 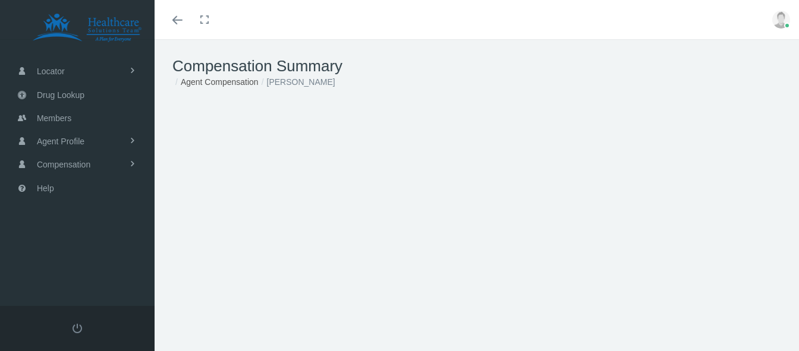 What do you see at coordinates (87, 28) in the screenshot?
I see `img: HEALTHCARE SOLUTIONS TEAM, LLC` at bounding box center [87, 28].